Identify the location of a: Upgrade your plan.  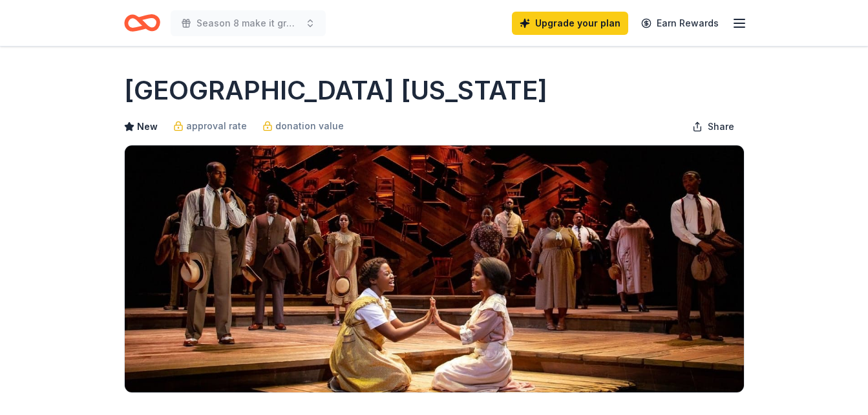
(570, 23).